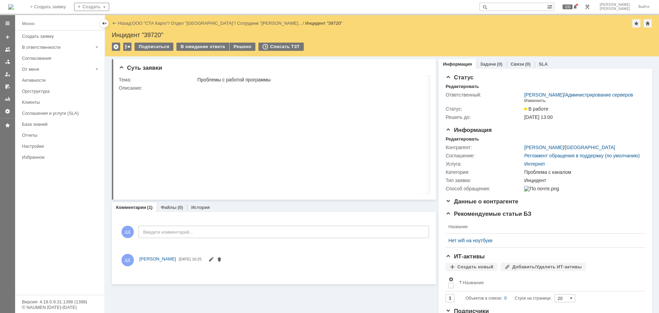 The height and width of the screenshot is (313, 659). Describe the element at coordinates (131, 207) in the screenshot. I see `a: Комментарии` at that location.